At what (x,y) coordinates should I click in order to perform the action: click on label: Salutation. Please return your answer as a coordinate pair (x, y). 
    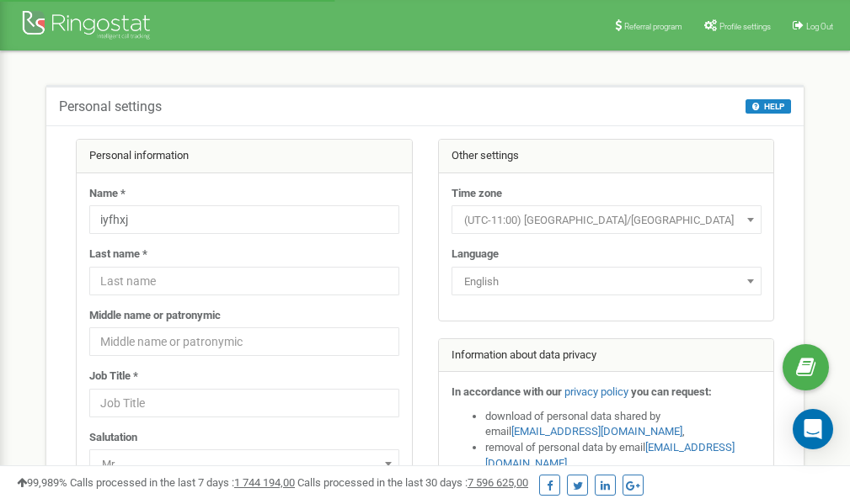
    Looking at the image, I should click on (113, 437).